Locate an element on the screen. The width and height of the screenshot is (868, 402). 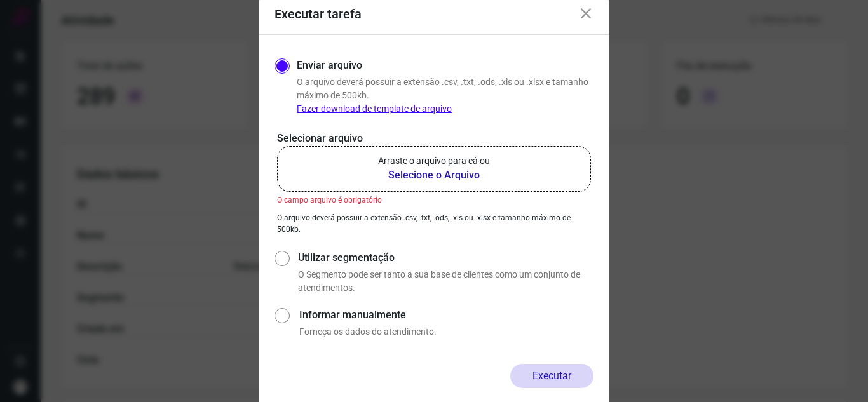
button: Executar is located at coordinates (551, 376).